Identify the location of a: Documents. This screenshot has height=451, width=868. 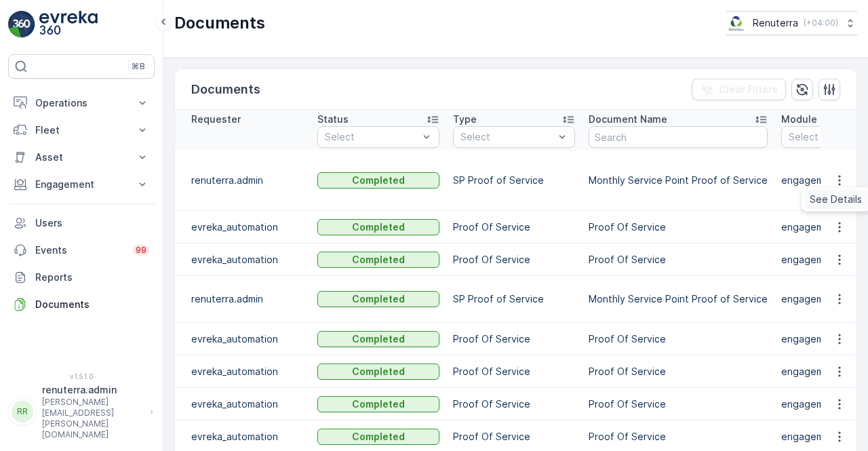
(81, 304).